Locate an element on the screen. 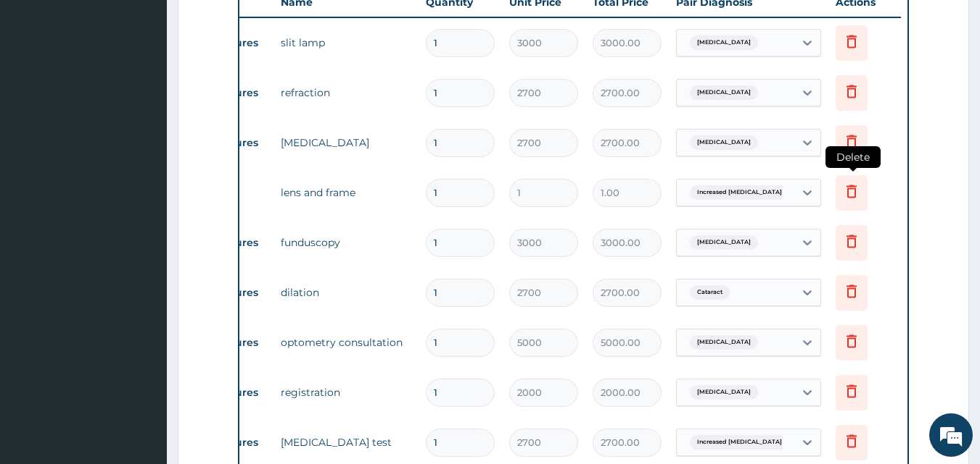 This screenshot has width=980, height=464. td: funduscopy is located at coordinates (346, 243).